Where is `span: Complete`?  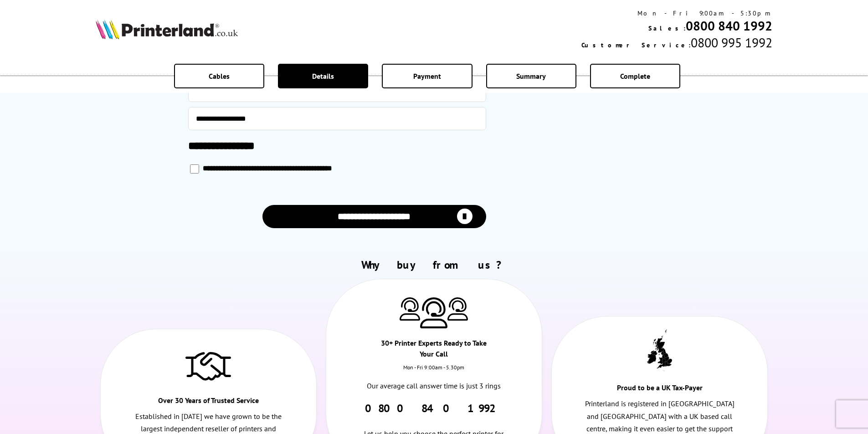 span: Complete is located at coordinates (635, 76).